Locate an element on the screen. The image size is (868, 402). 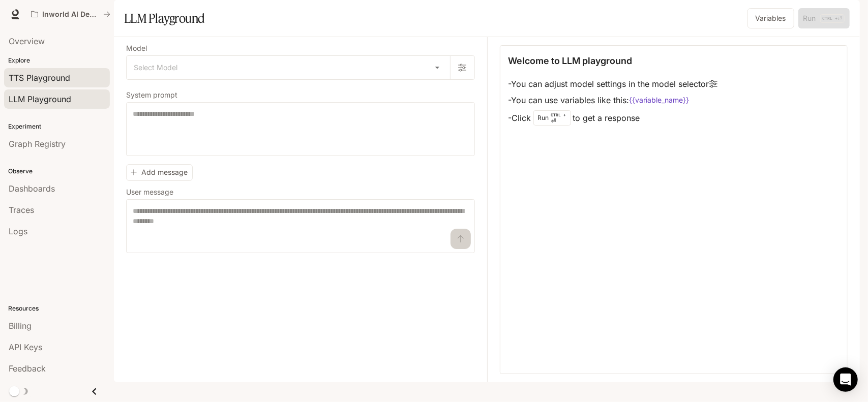
code: {{variable_name}} is located at coordinates (659, 100).